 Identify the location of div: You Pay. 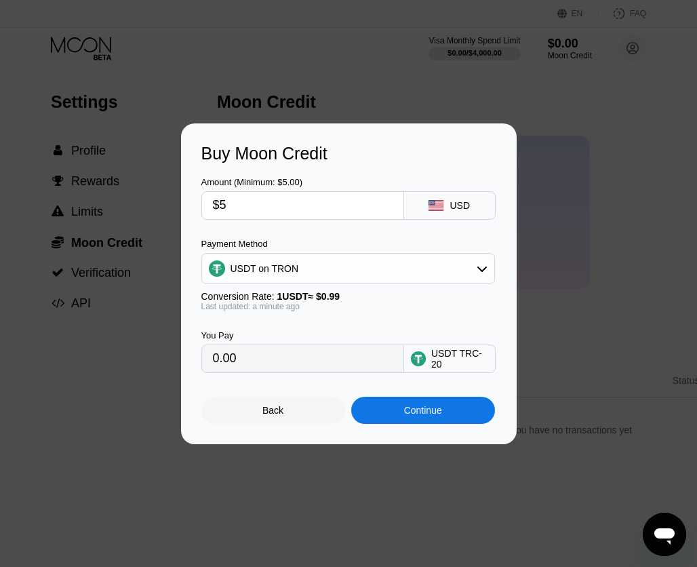
(303, 335).